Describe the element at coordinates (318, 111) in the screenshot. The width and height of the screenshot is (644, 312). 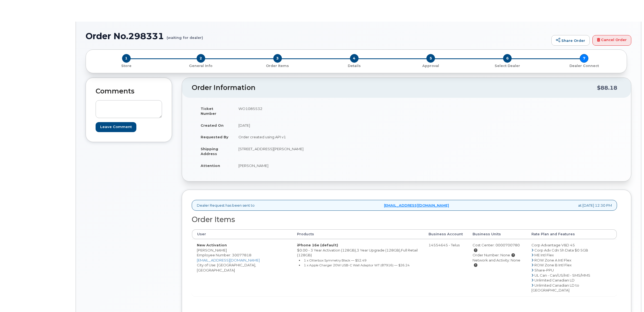
I see `td: WO1085532` at that location.